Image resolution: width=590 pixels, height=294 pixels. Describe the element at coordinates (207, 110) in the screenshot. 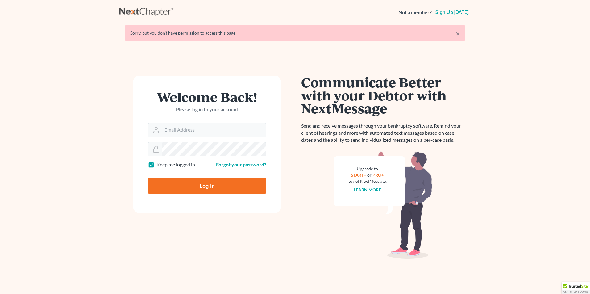

I see `p: Please log in to your account` at that location.